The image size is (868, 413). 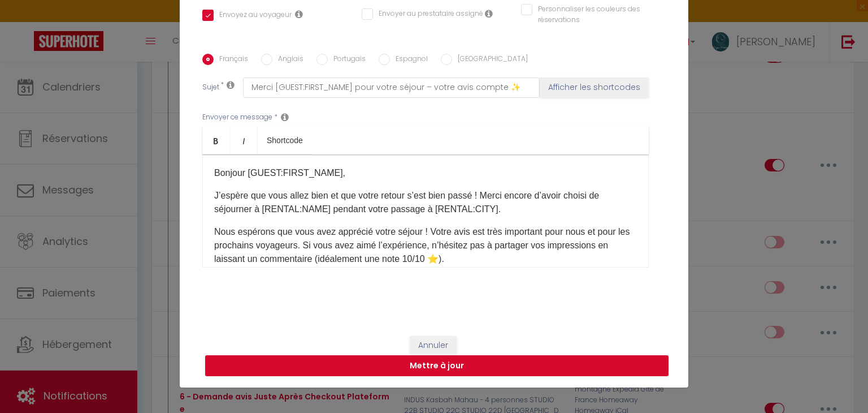 I want to click on button: Mettre à jour, so click(x=437, y=366).